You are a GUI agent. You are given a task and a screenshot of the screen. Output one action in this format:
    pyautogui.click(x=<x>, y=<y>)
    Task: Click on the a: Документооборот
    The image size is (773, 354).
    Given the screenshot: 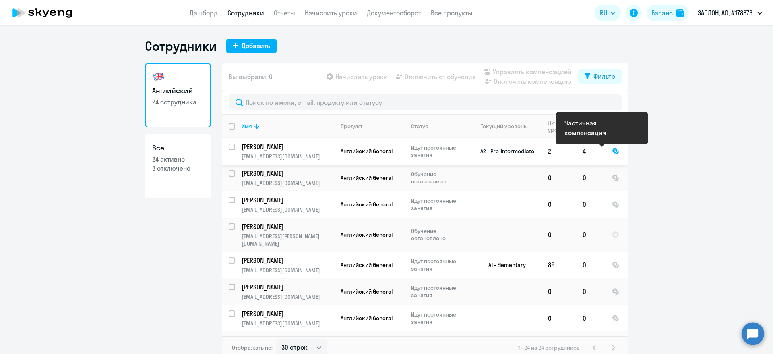 What is the action you would take?
    pyautogui.click(x=394, y=13)
    